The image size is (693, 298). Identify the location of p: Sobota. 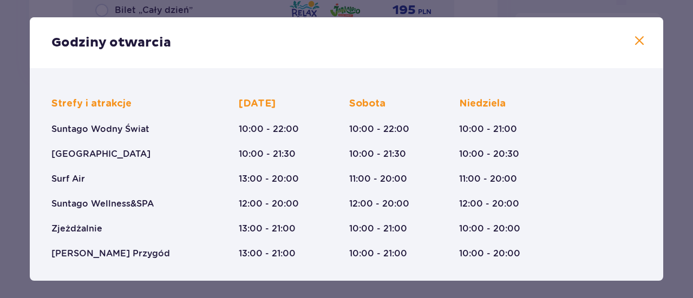
(367, 104).